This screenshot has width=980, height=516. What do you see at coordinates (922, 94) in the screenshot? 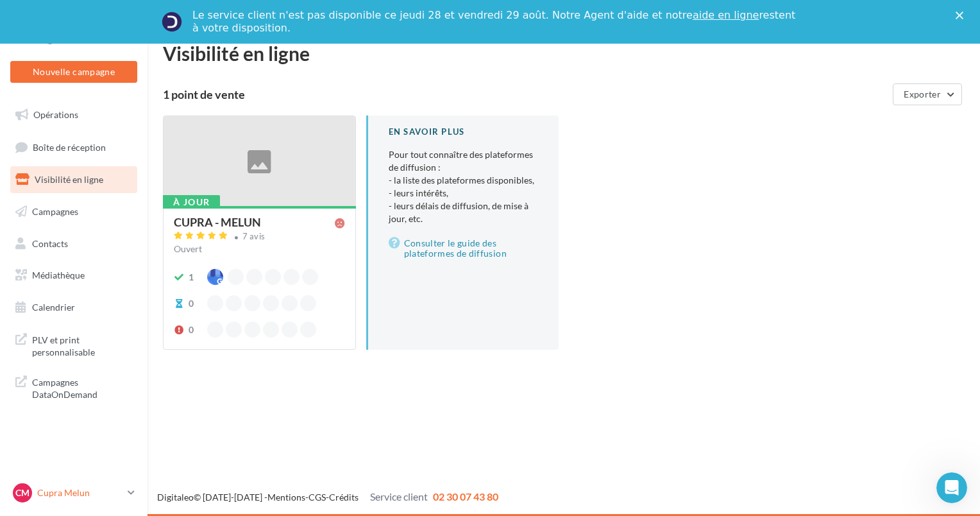
I see `span: Exporter` at bounding box center [922, 94].